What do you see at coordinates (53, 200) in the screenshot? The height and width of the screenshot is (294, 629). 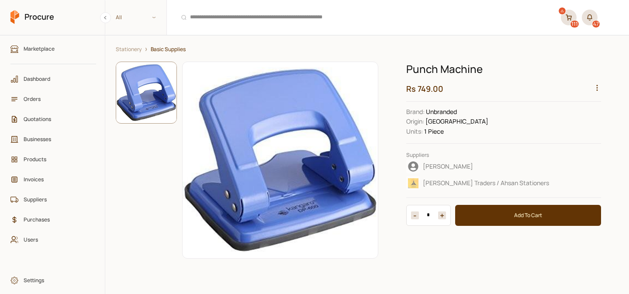 I see `a: Suppliers` at bounding box center [53, 200].